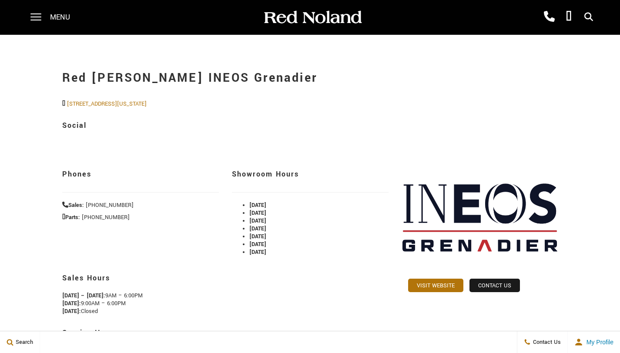  I want to click on span: My Profile, so click(598, 342).